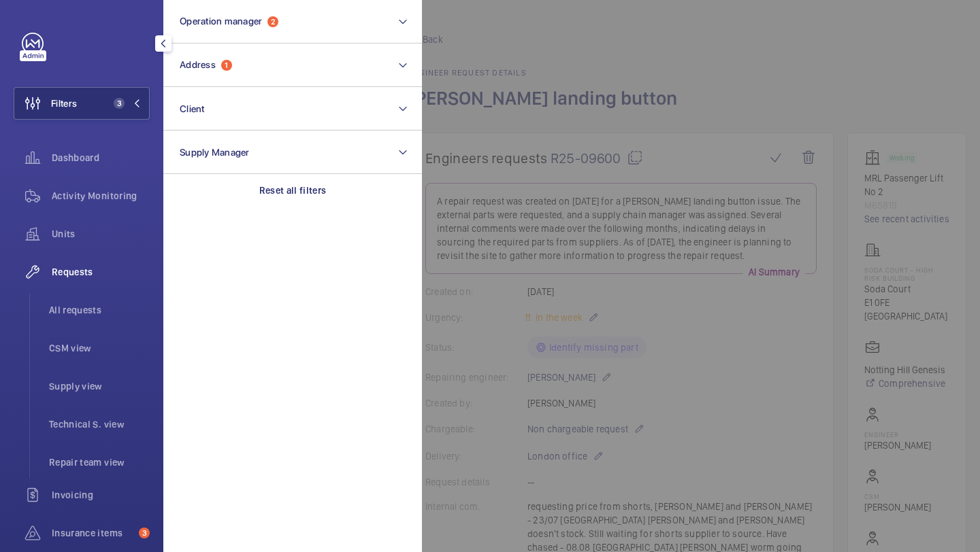 The height and width of the screenshot is (552, 980). I want to click on span: Requests, so click(100, 272).